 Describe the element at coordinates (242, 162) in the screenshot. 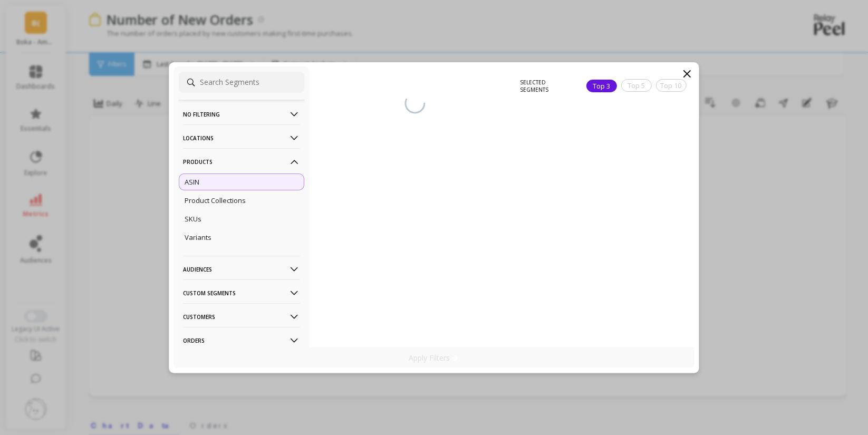

I see `p: Products` at that location.